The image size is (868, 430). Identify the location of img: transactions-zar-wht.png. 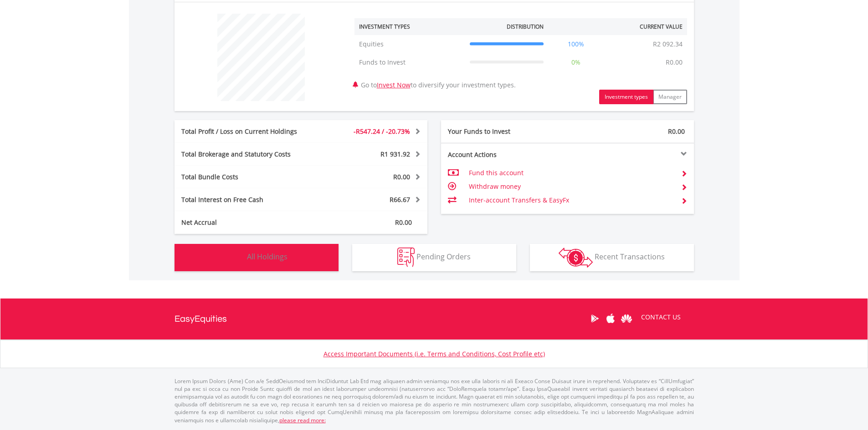
(576, 257).